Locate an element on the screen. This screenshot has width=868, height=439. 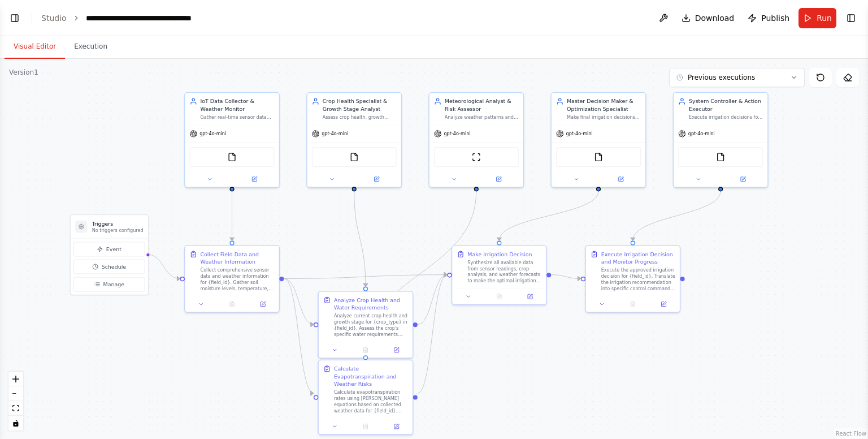
div: Collect Field Data and Weather InformationCollect comprehensive sensor data and weather informati... is located at coordinates (232, 279).